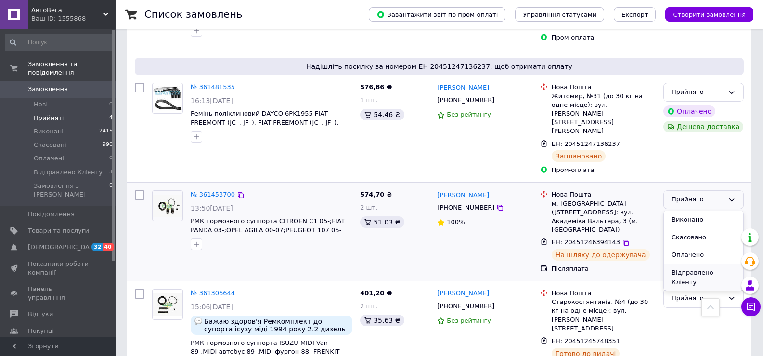 The height and width of the screenshot is (356, 763). I want to click on span: 576,86 ₴, so click(376, 87).